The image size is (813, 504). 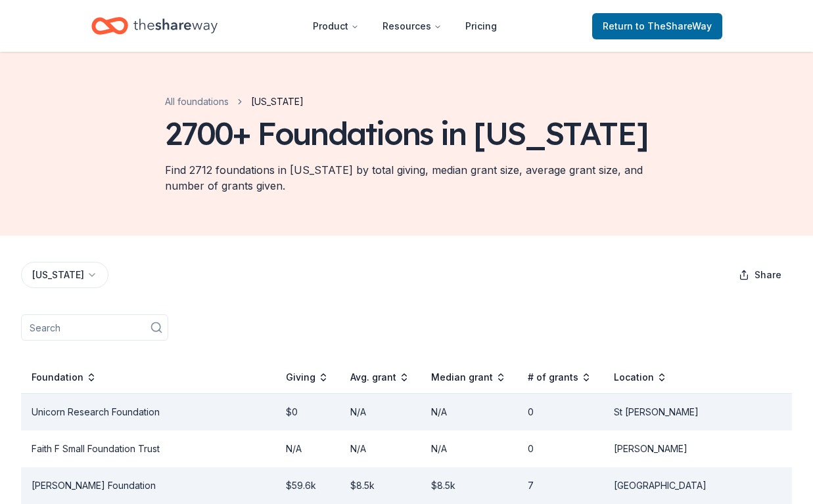 What do you see at coordinates (468, 378) in the screenshot?
I see `button: Median grant` at bounding box center [468, 378].